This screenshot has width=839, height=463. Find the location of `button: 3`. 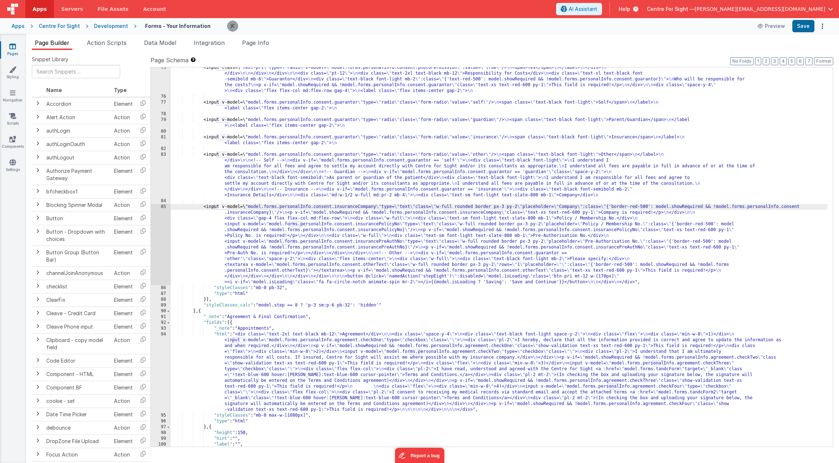

button: 3 is located at coordinates (775, 61).